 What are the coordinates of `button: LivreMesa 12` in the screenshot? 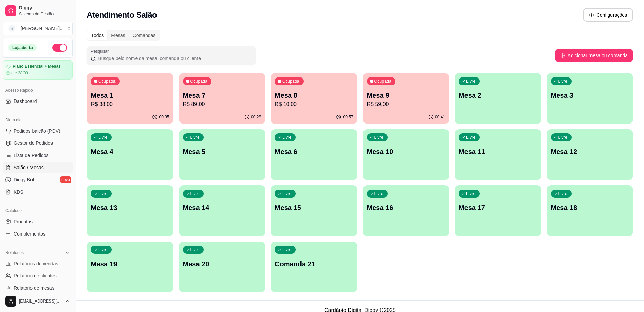 It's located at (590, 155).